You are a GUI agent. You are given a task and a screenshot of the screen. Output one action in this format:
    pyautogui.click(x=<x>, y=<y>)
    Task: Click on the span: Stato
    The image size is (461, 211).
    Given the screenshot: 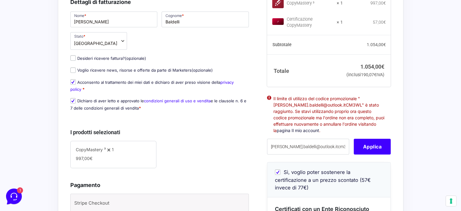 What is the action you would take?
    pyautogui.click(x=99, y=41)
    